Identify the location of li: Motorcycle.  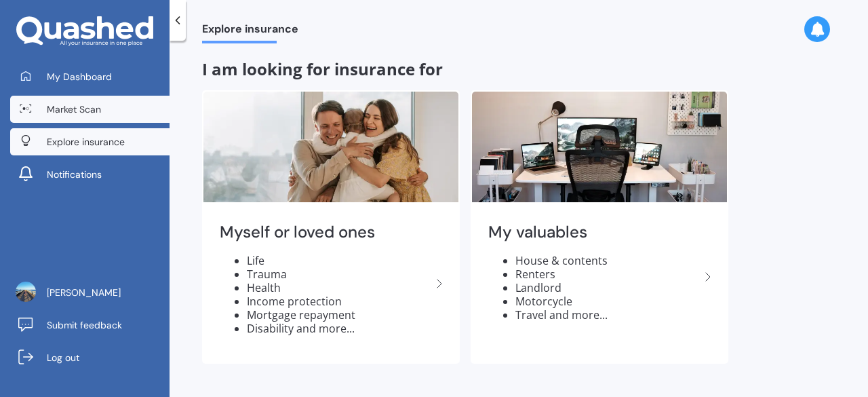
(608, 301).